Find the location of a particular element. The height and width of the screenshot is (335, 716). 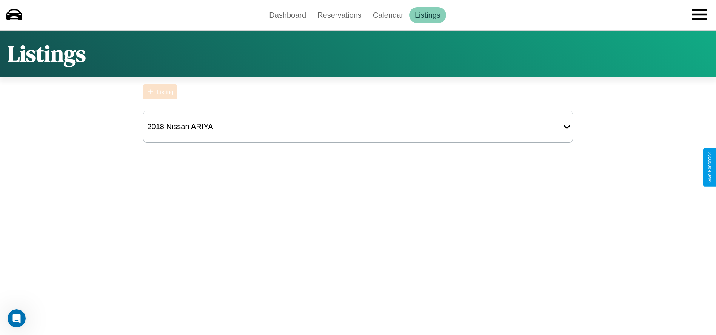

a: Calendar is located at coordinates (388, 15).